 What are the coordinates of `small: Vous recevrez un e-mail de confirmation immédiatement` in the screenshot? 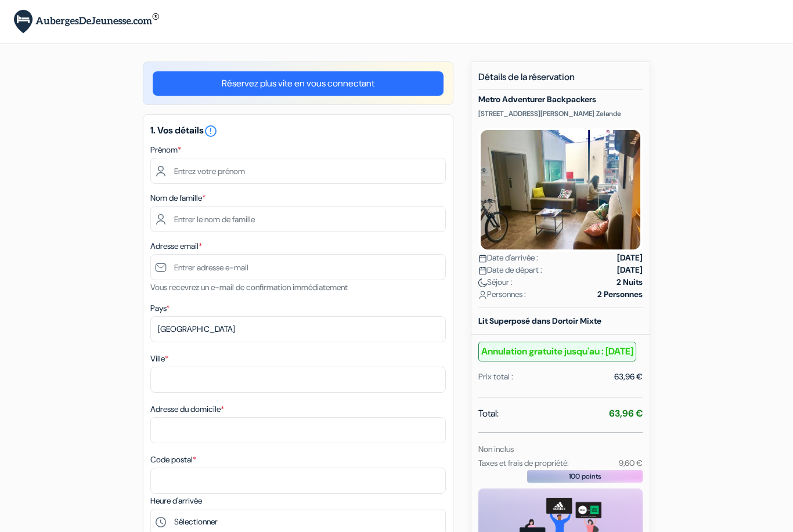 It's located at (249, 288).